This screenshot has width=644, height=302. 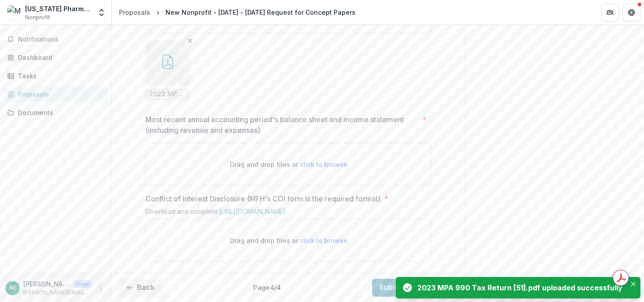 I want to click on p: Most recent annual accounting period's balance sheet and income statement (including revenue and ..., so click(x=282, y=125).